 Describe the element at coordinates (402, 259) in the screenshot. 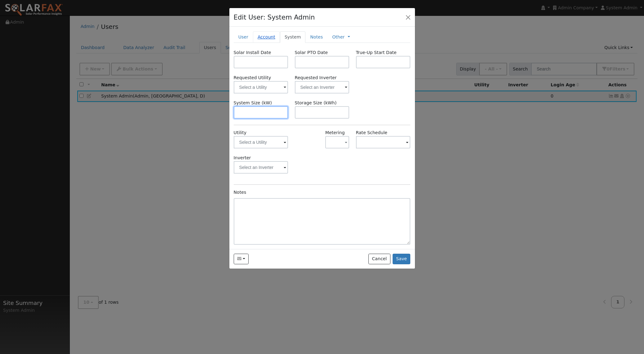

I see `button: Save` at that location.